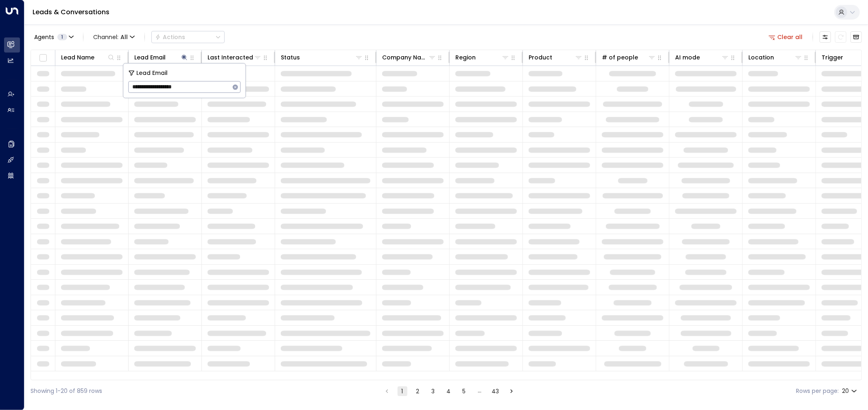  I want to click on button: Actions, so click(188, 37).